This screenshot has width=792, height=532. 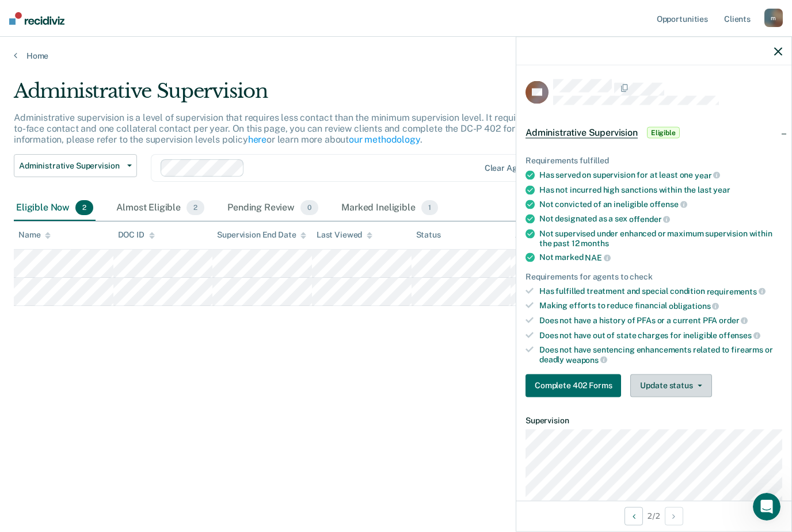 I want to click on a: our methodology, so click(x=385, y=140).